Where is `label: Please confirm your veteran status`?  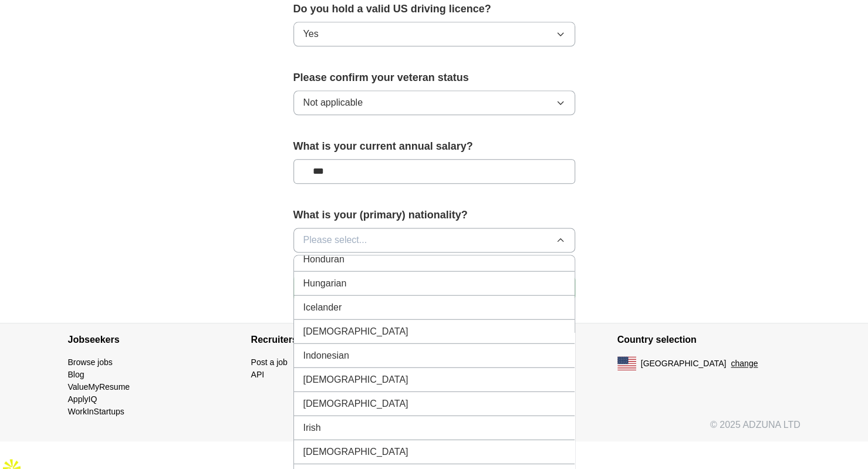 label: Please confirm your veteran status is located at coordinates (434, 78).